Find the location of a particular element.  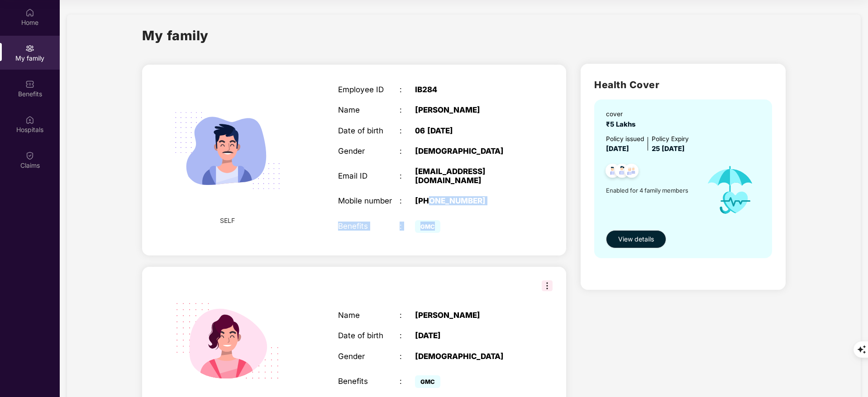

div: Policy issued is located at coordinates (626, 139).